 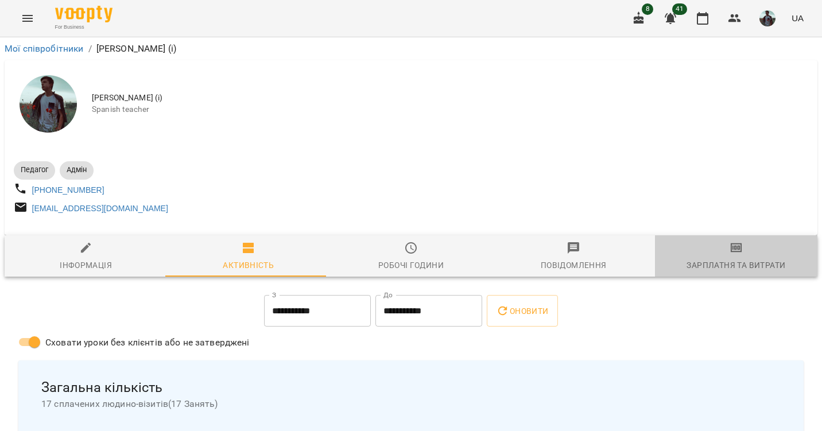 What do you see at coordinates (147, 343) in the screenshot?
I see `span: Сховати уроки без клієнтів або не затверджені` at bounding box center [147, 343].